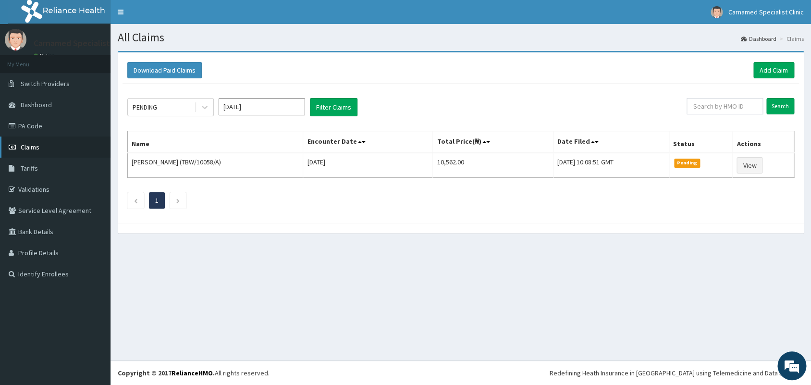  Describe the element at coordinates (157, 200) in the screenshot. I see `a: Page 1 is your current page` at that location.